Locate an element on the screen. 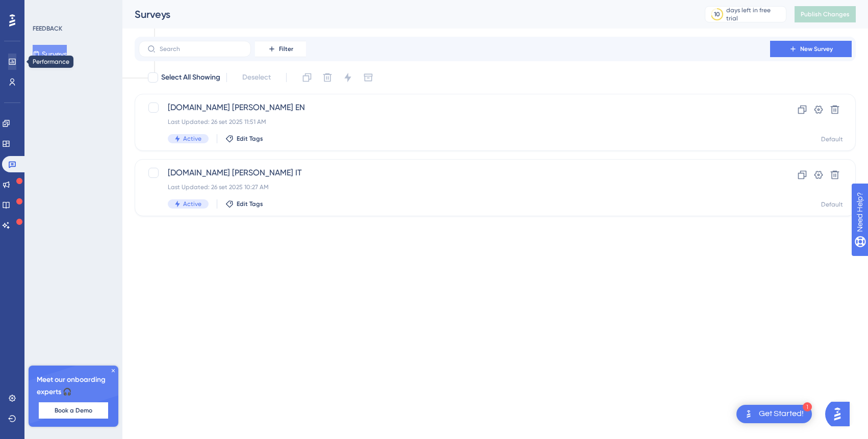 Image resolution: width=868 pixels, height=439 pixels. div: Last Updated: 26 set 2025 10:27 AM is located at coordinates (454, 187).